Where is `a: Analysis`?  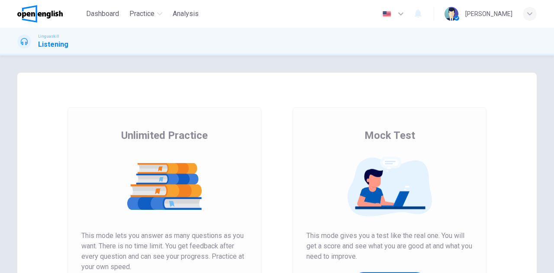 a: Analysis is located at coordinates (186, 14).